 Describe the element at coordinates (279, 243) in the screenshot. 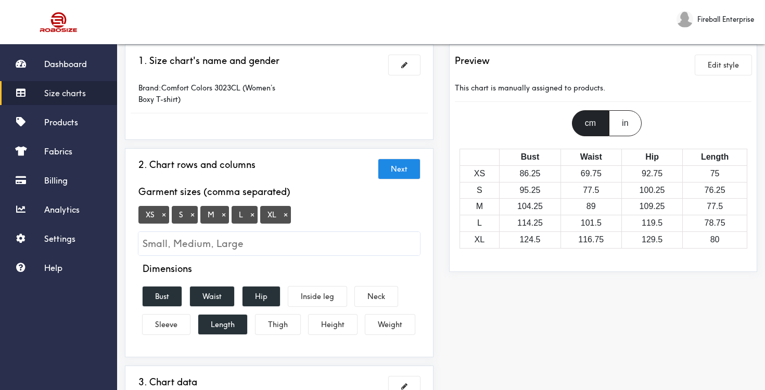

I see `input: Small, Medium, Large` at that location.